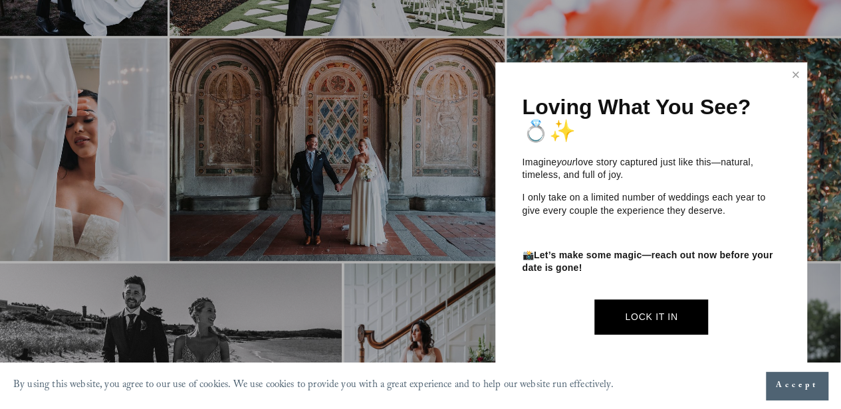 Image resolution: width=841 pixels, height=409 pixels. Describe the element at coordinates (796, 386) in the screenshot. I see `span: Accept` at that location.